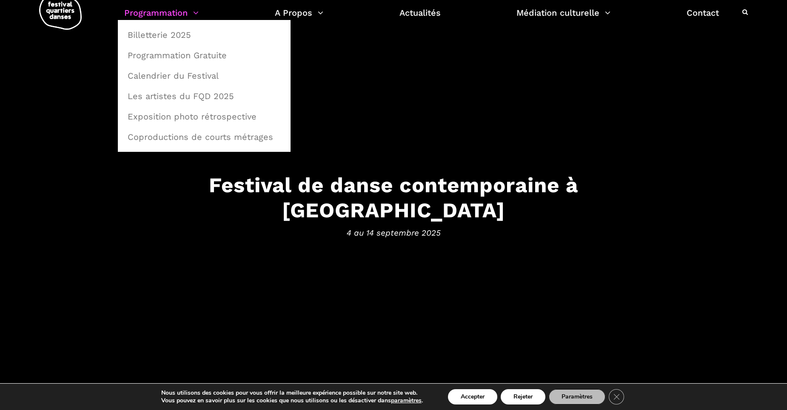  What do you see at coordinates (204, 137) in the screenshot?
I see `a: Coproductions de courts métrages` at bounding box center [204, 137].